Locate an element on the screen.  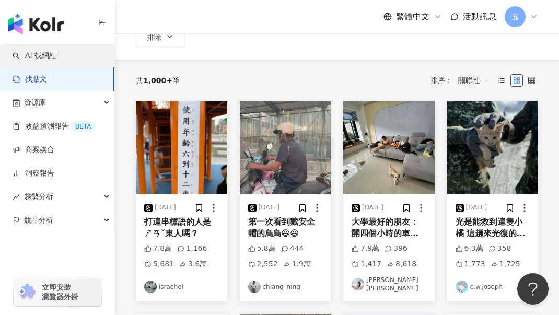
div: 1,725 is located at coordinates (505, 265).